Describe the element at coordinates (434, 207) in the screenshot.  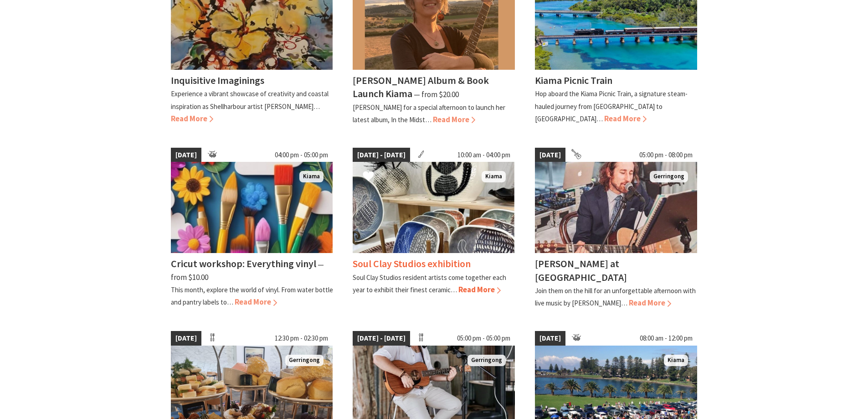
I see `img: Clay display` at that location.